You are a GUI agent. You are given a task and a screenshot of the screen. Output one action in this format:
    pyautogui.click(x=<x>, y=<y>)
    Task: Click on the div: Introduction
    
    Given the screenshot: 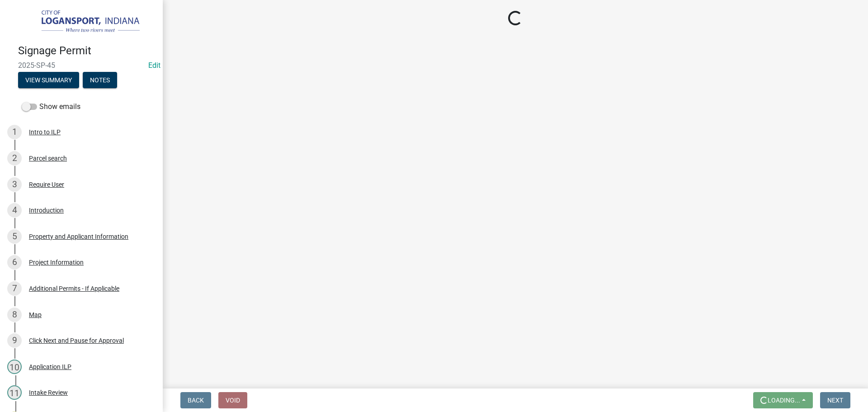 What is the action you would take?
    pyautogui.click(x=46, y=211)
    